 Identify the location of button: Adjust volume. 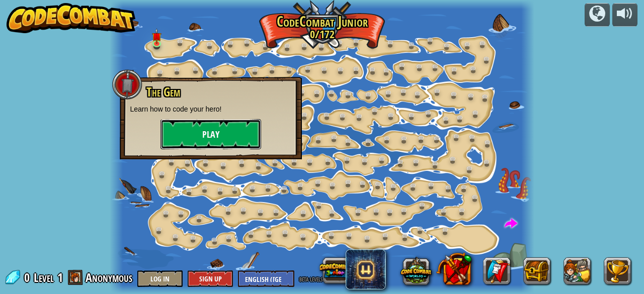
(625, 14).